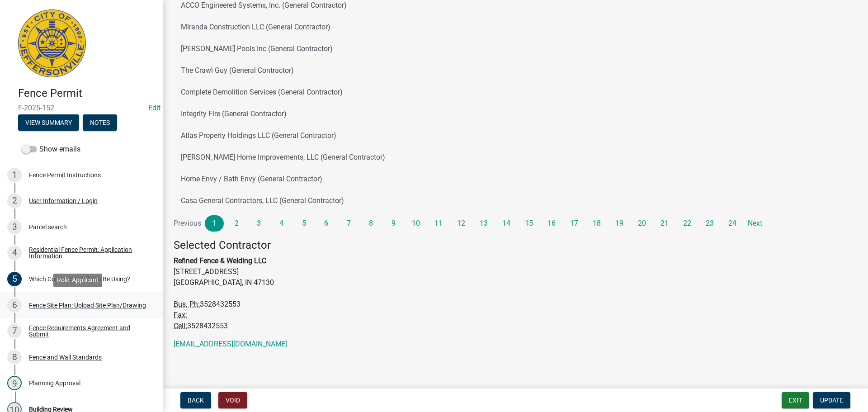  What do you see at coordinates (15, 279) in the screenshot?
I see `div: 5` at bounding box center [15, 279].